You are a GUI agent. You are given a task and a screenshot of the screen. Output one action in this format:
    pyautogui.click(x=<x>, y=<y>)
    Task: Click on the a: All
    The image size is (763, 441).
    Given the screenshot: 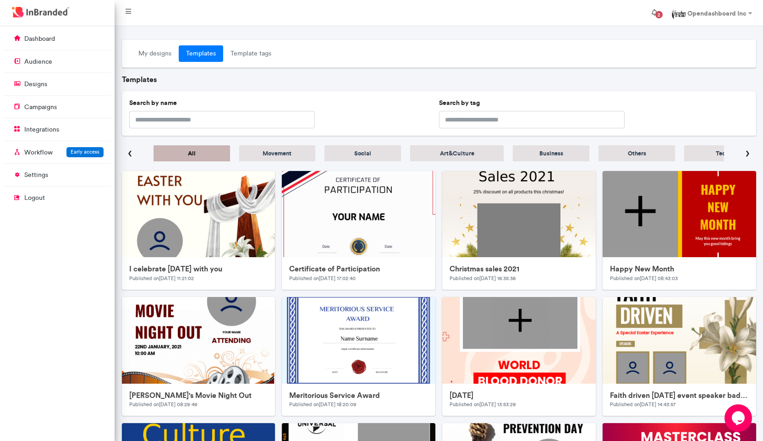 What is the action you would take?
    pyautogui.click(x=191, y=153)
    